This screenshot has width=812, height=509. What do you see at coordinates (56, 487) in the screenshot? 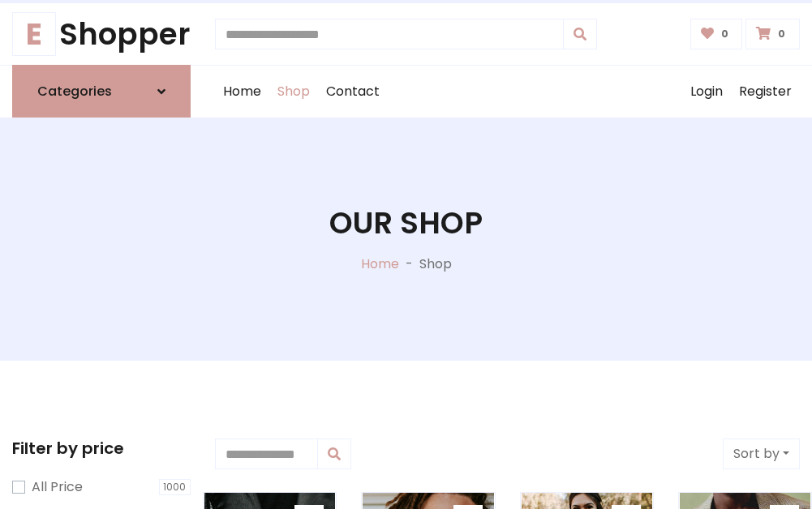
I see `label: All Price` at bounding box center [56, 487].